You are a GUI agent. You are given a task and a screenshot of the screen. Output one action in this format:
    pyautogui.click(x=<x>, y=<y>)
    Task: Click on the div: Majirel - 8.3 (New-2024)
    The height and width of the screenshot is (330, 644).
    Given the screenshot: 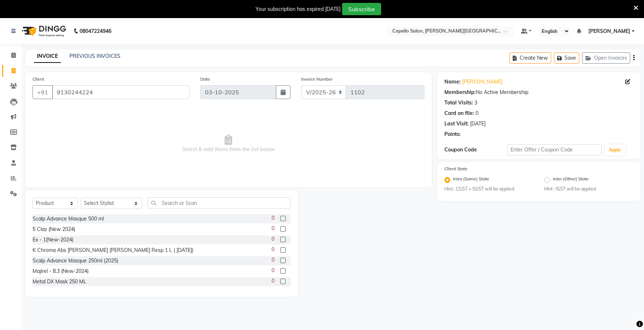 What is the action you would take?
    pyautogui.click(x=60, y=271)
    